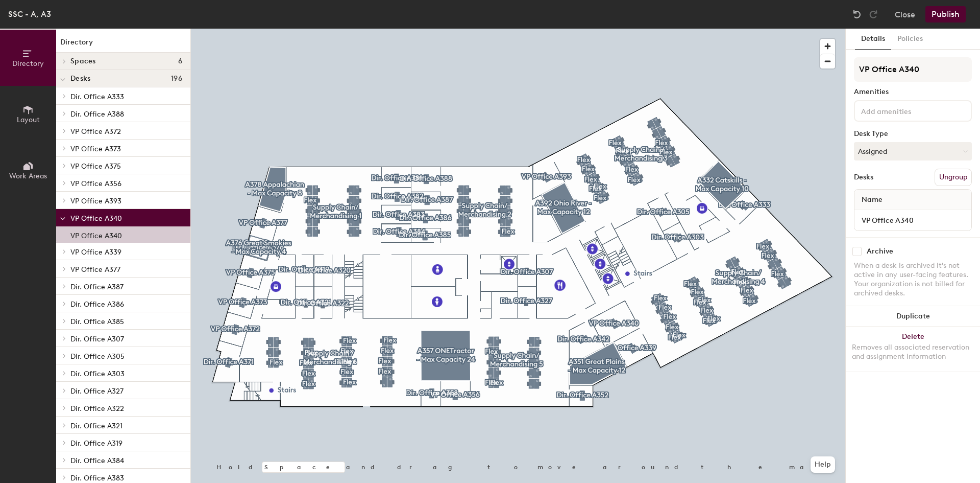 The height and width of the screenshot is (483, 980). What do you see at coordinates (96, 184) in the screenshot?
I see `span: VP Office A356` at bounding box center [96, 184].